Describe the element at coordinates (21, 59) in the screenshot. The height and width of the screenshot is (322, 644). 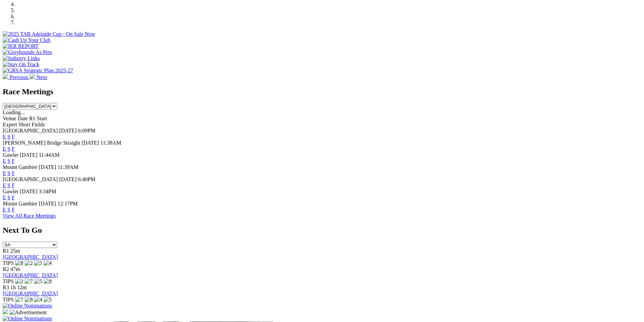
I see `img: Industry Links` at that location.